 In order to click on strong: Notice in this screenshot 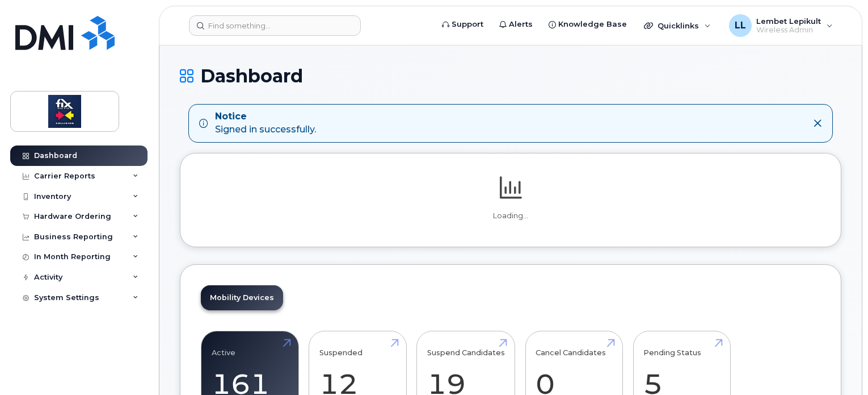, I will do `click(265, 117)`.